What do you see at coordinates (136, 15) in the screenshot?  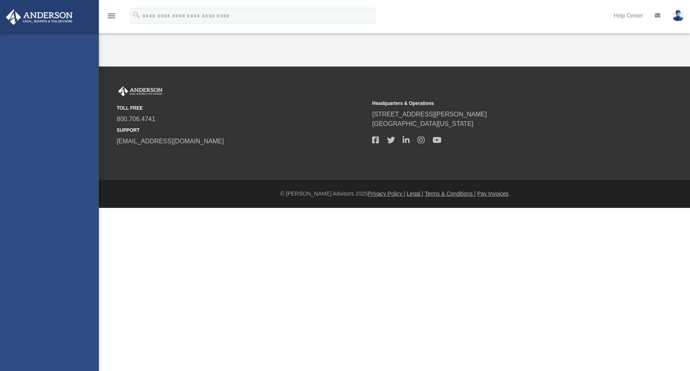 I see `i: search` at bounding box center [136, 15].